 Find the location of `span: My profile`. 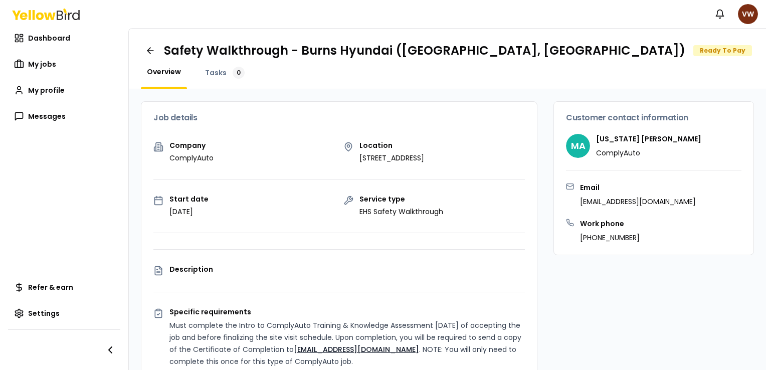

span: My profile is located at coordinates (46, 90).